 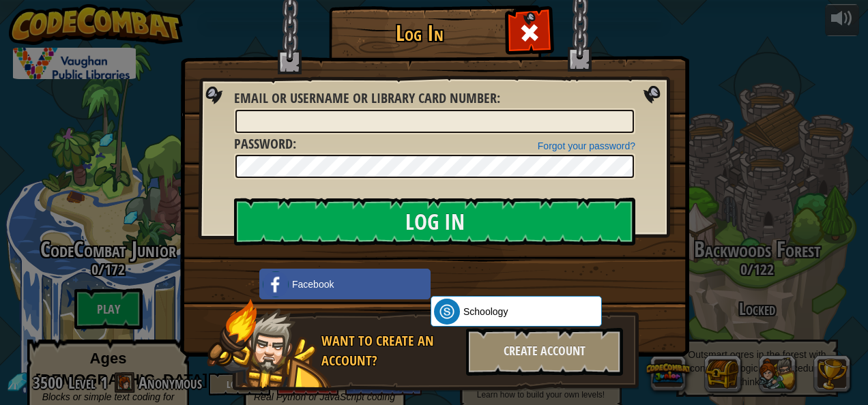 What do you see at coordinates (419, 33) in the screenshot?
I see `h1: Log In` at bounding box center [419, 33].